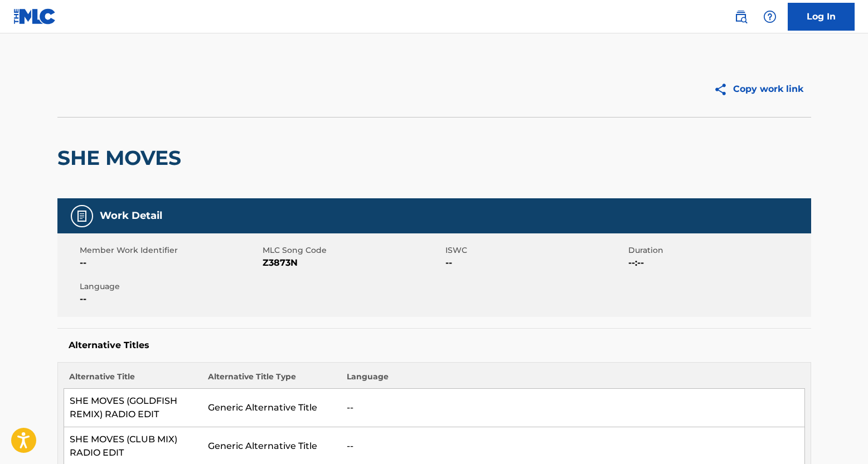 This screenshot has height=464, width=868. I want to click on img: MLC Logo, so click(35, 16).